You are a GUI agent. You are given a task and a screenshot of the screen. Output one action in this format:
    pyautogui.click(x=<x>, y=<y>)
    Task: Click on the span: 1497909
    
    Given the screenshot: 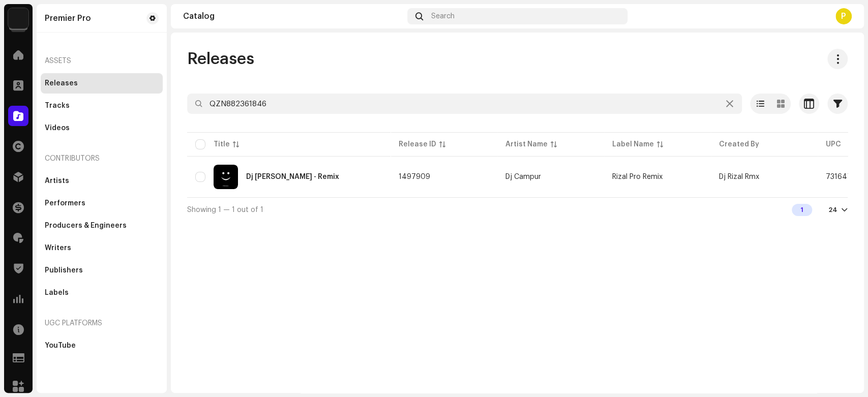 What is the action you would take?
    pyautogui.click(x=414, y=177)
    